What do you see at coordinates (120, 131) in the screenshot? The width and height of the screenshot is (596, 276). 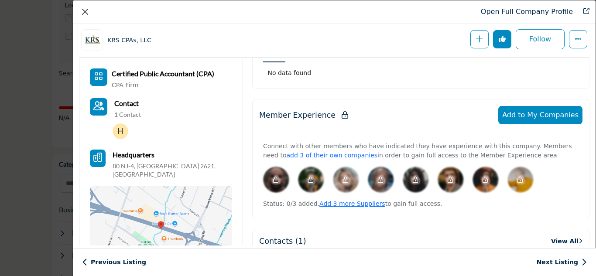 I see `img: Laura H.` at bounding box center [120, 131].